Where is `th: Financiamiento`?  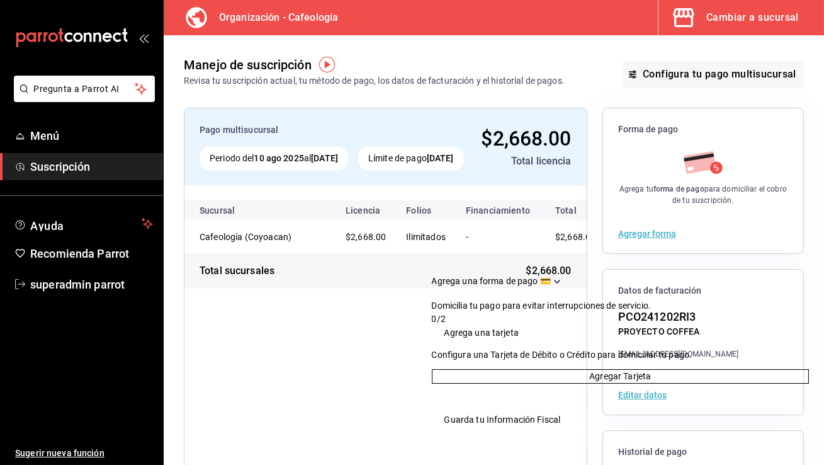 th: Financiamiento is located at coordinates (498, 210).